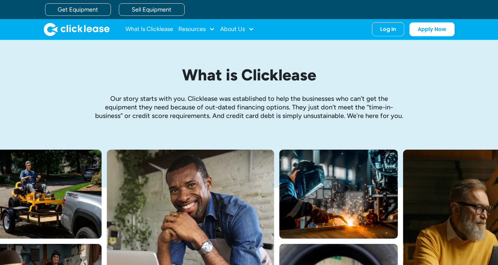 This screenshot has width=498, height=265. What do you see at coordinates (388, 29) in the screenshot?
I see `div: Log In` at bounding box center [388, 29].